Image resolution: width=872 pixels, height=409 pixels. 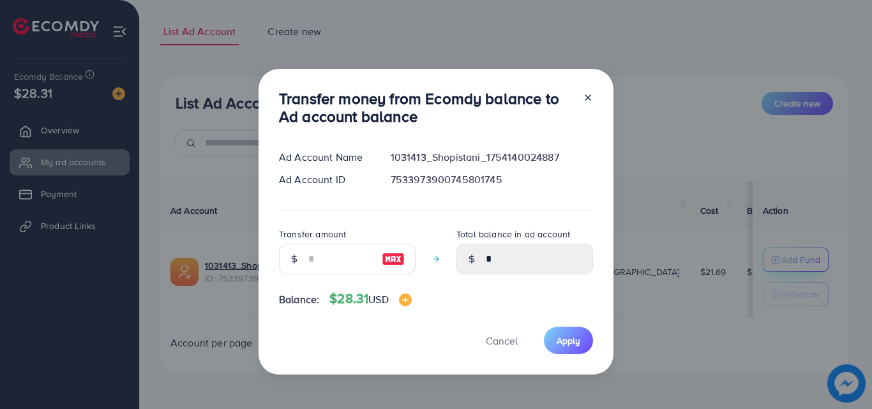 What do you see at coordinates (492, 179) in the screenshot?
I see `div: 7533973900745801745` at bounding box center [492, 179].